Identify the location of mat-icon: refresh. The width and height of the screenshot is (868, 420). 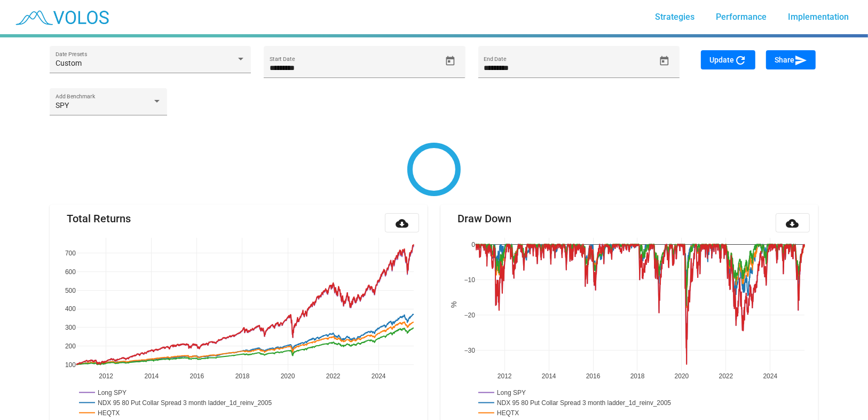
(741, 60).